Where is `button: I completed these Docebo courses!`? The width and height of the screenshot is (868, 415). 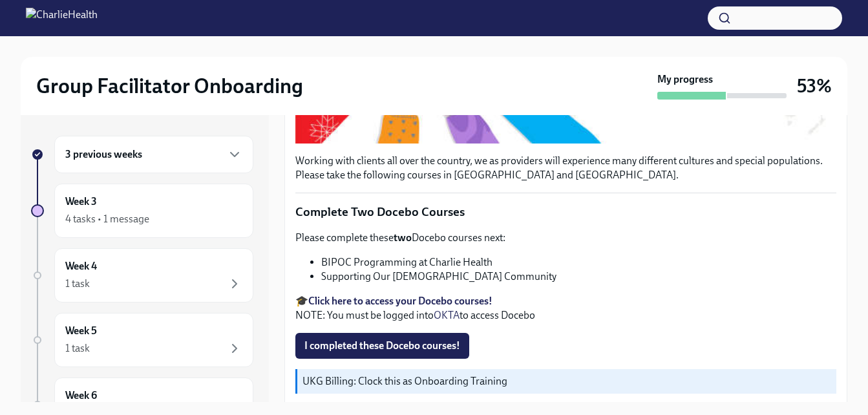
button: I completed these Docebo courses! is located at coordinates (382, 346).